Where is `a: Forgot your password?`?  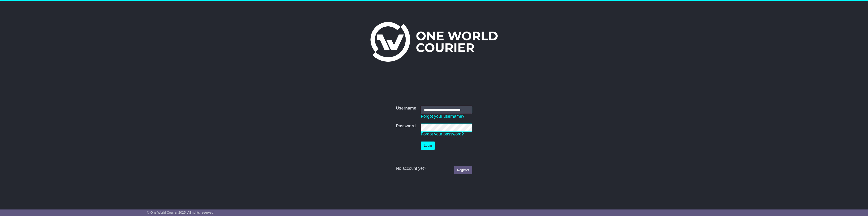 a: Forgot your password? is located at coordinates (442, 134).